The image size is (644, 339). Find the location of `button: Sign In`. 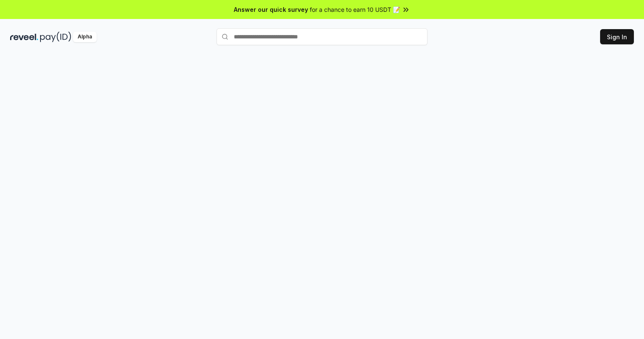

button: Sign In is located at coordinates (617, 37).